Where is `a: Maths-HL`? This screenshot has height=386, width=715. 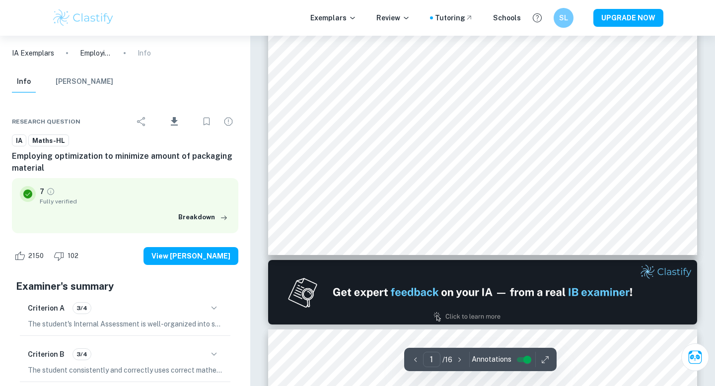 a: Maths-HL is located at coordinates (49, 141).